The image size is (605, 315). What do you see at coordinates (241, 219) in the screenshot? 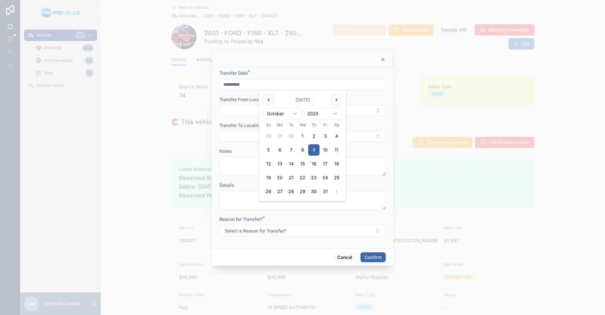
I see `span: Reason for Transfer?` at bounding box center [241, 219].